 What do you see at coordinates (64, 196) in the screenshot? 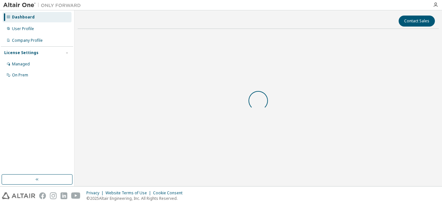
I see `img: linkedin.svg` at bounding box center [64, 196].